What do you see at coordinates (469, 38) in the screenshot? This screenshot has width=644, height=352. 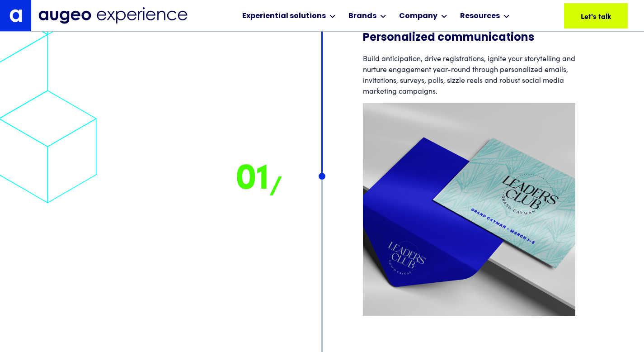 I see `h3: Personalized communications` at bounding box center [469, 38].